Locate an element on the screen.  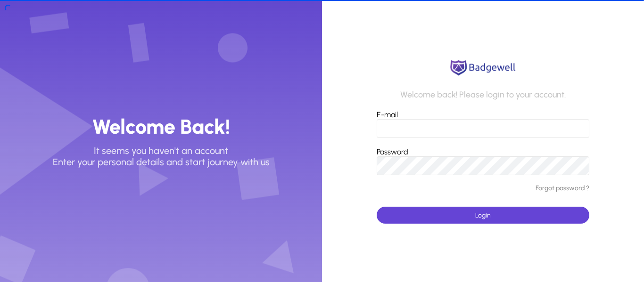
h3: Welcome Back! is located at coordinates (161, 127).